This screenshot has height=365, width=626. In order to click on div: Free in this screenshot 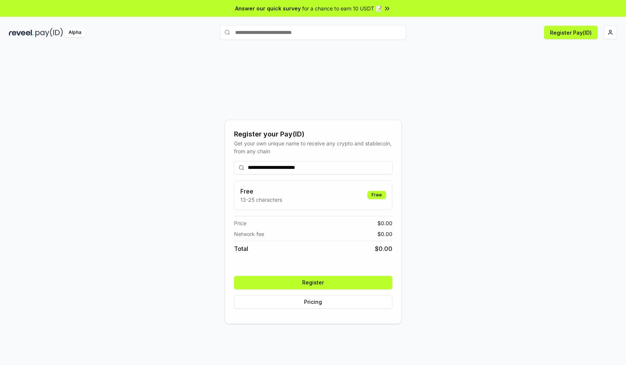, I will do `click(376, 195)`.